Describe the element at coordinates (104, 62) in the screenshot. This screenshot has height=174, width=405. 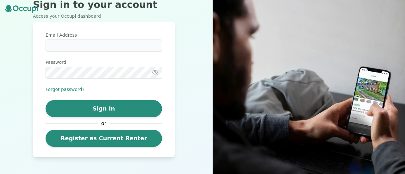
I see `label: Password` at that location.